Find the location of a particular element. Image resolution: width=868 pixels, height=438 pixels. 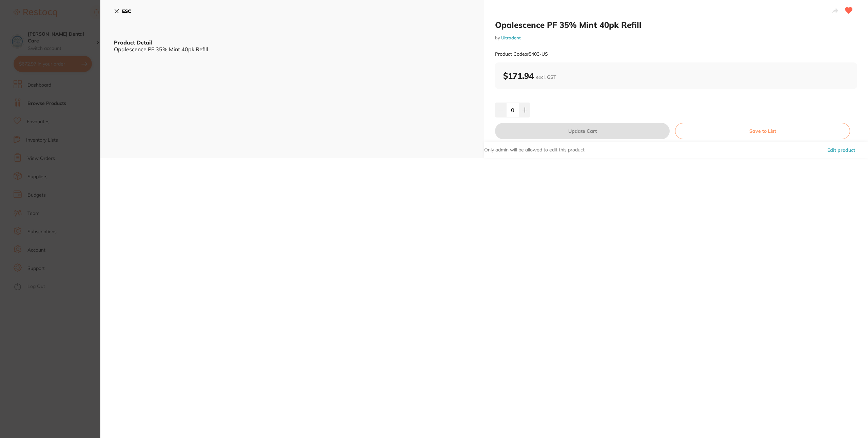

p: Only admin will be allowed to edit this product is located at coordinates (534, 150).